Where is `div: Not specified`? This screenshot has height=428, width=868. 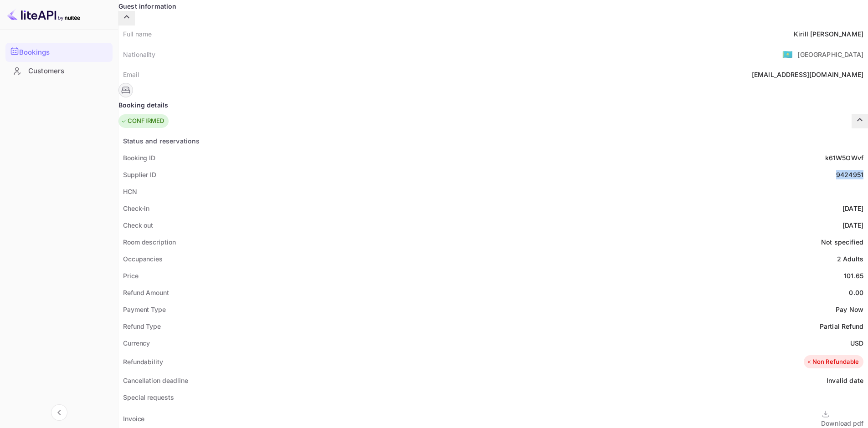
div: Not specified is located at coordinates (842, 242).